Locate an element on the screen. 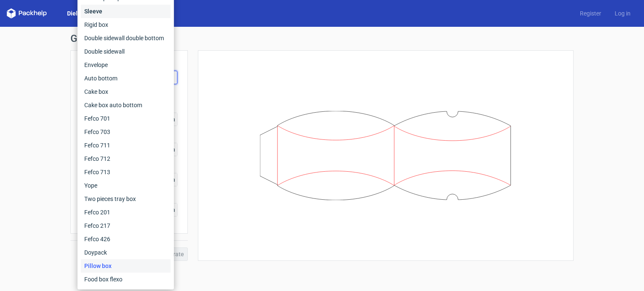  h1: Generate new dieline is located at coordinates (322, 39).